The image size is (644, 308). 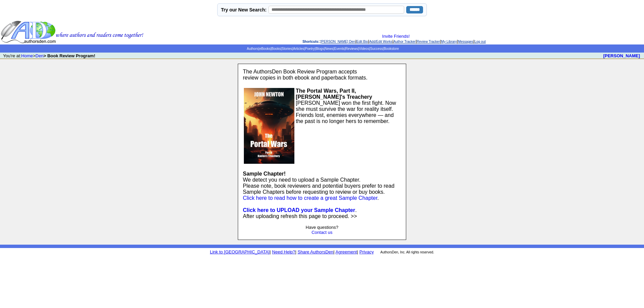 I want to click on a: Blogs, so click(x=319, y=48).